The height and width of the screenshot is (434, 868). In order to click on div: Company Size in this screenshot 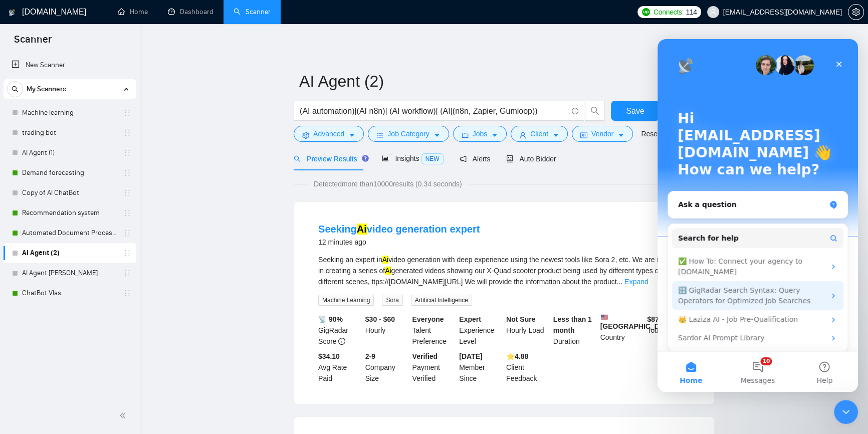, I will do `click(387, 367)`.